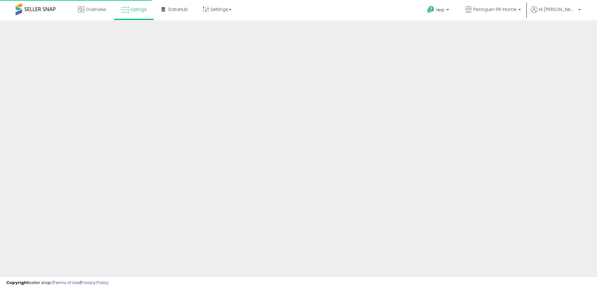  I want to click on a: Terms of Use, so click(67, 282).